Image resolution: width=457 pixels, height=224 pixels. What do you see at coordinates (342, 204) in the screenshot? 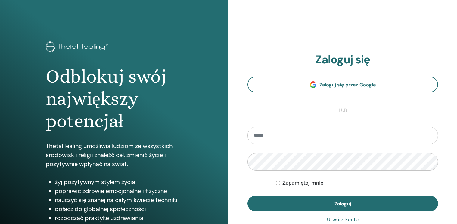
I see `span: Zaloguj` at bounding box center [342, 204].